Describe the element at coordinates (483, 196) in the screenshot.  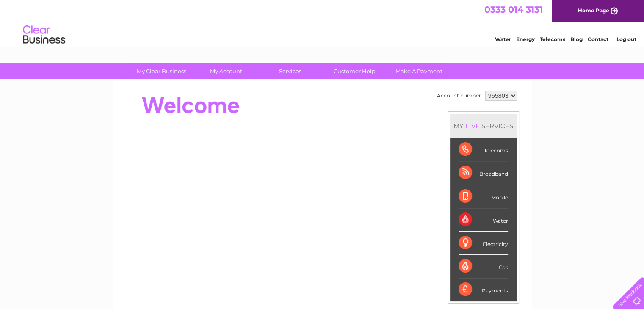
I see `div: Mobile` at that location.